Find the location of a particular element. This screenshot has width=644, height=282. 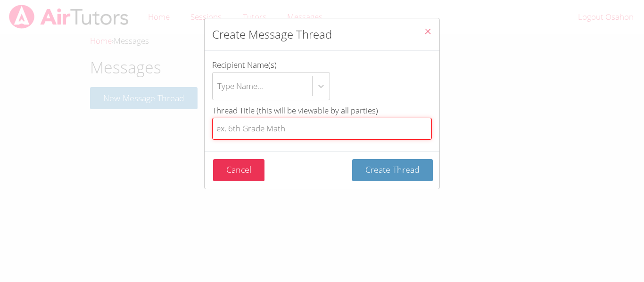

input: Thread Title (this will be viewable by all parties) is located at coordinates (322, 129).